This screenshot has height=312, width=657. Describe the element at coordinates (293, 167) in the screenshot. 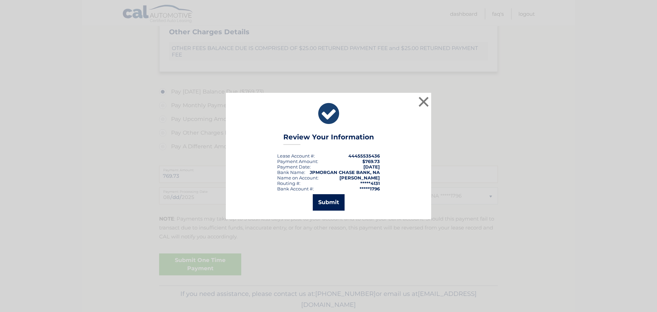

I see `span: Payment Date` at that location.